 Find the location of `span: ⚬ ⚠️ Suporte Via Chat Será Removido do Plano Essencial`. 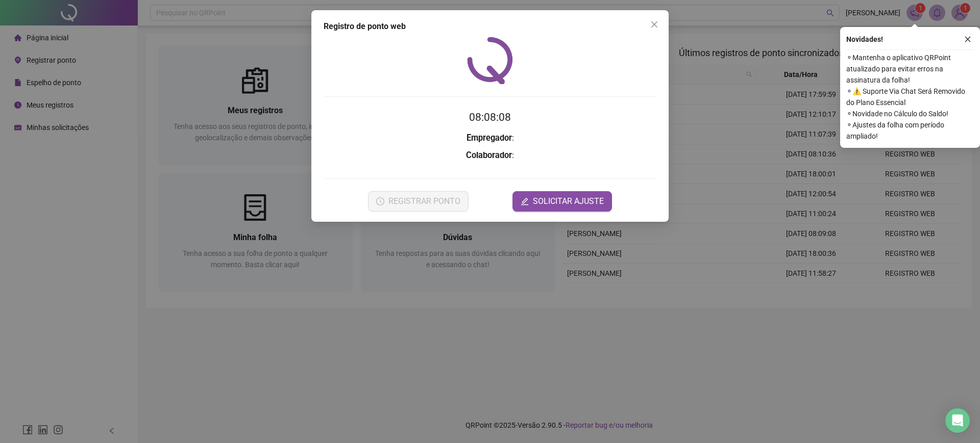

span: ⚬ ⚠️ Suporte Via Chat Será Removido do Plano Essencial is located at coordinates (910, 97).